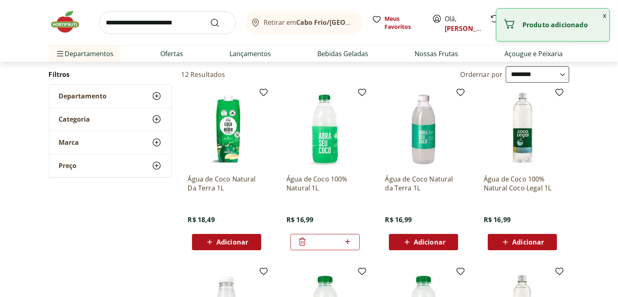 The width and height of the screenshot is (618, 297). Describe the element at coordinates (74, 119) in the screenshot. I see `span: Categoria` at that location.